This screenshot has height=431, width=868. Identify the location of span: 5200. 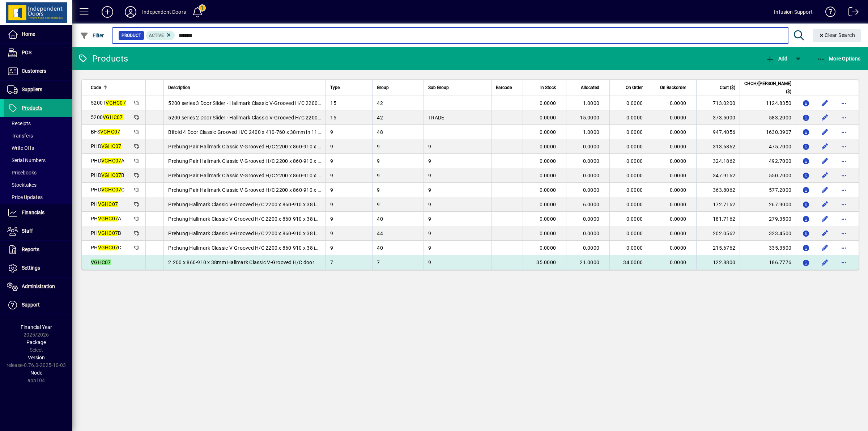
(106, 117).